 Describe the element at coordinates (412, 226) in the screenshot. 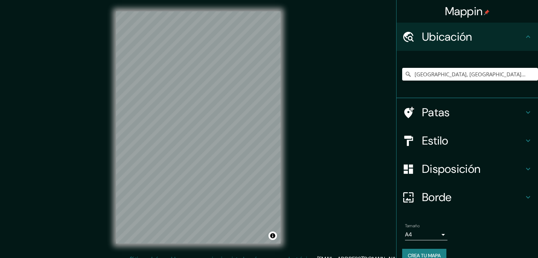

I see `font: Tamaño` at that location.